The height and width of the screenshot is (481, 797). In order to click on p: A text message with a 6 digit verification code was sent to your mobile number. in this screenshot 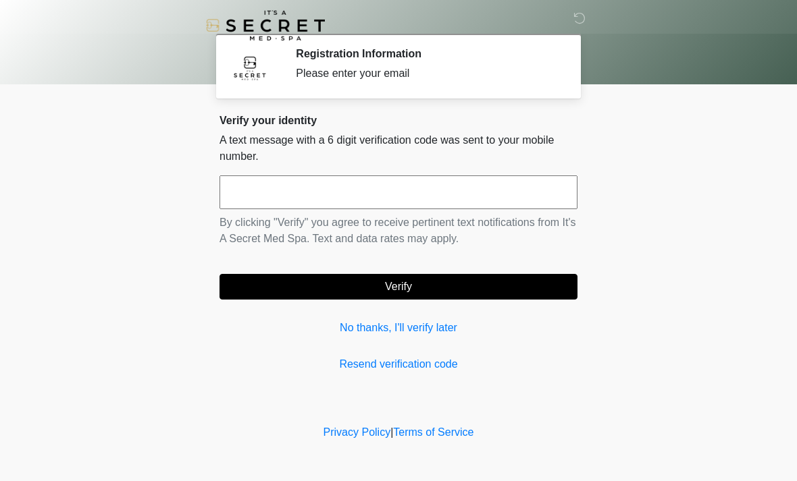, I will do `click(398, 149)`.